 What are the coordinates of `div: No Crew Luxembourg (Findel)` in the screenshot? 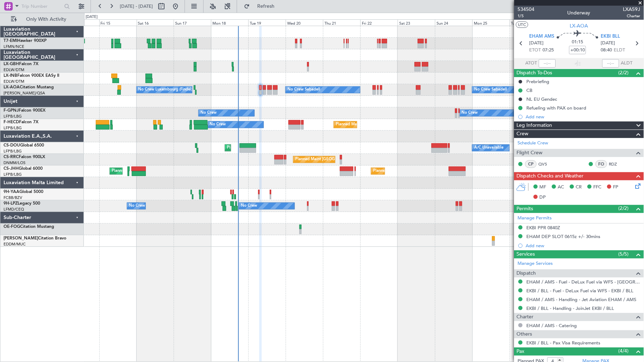 It's located at (165, 90).